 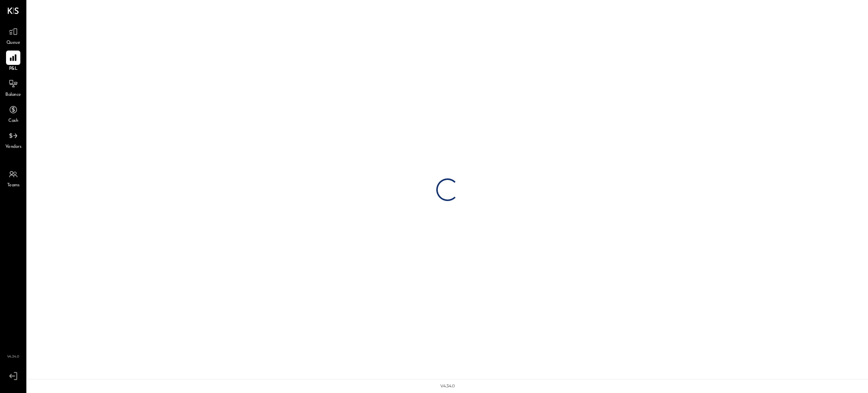 I want to click on span: Cash, so click(x=13, y=121).